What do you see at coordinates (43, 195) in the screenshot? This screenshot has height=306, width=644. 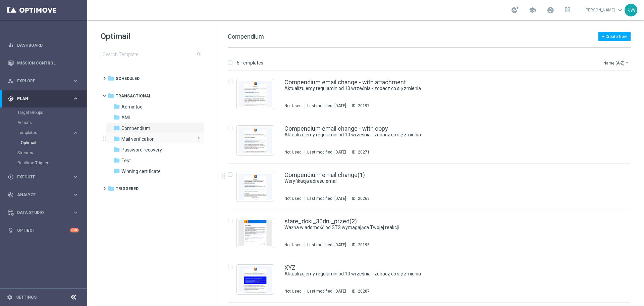 I see `div: track_changes Analyze keyboard_arrow_right` at bounding box center [43, 195].